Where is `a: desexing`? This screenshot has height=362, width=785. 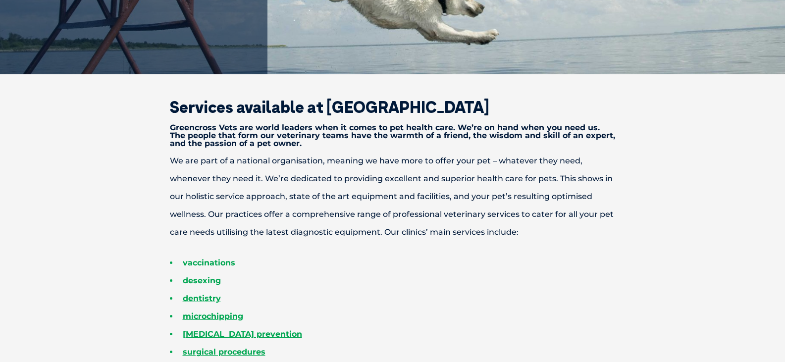 a: desexing is located at coordinates (202, 280).